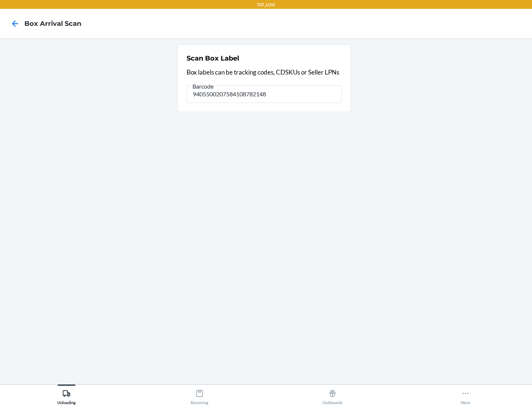  I want to click on div: Receiving, so click(199, 396).